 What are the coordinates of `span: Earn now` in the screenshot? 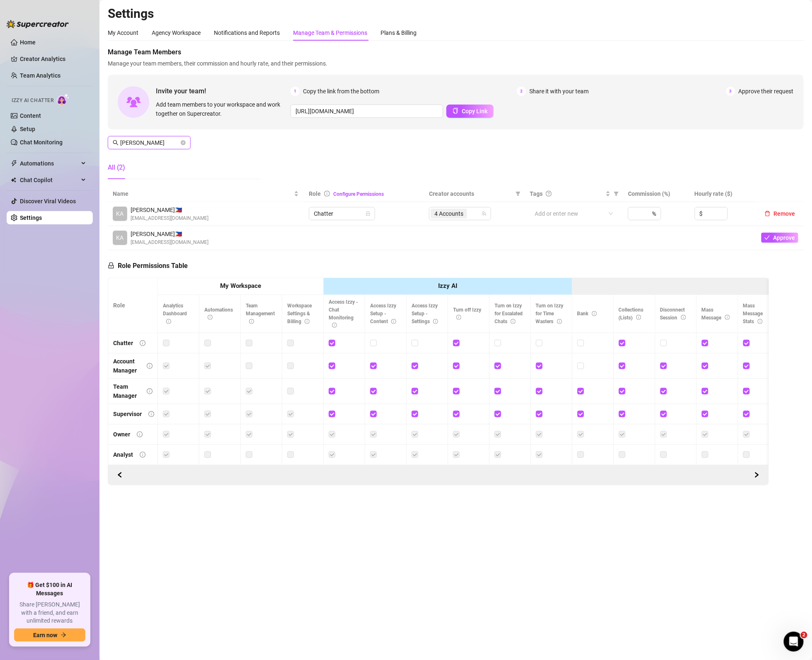 It's located at (45, 635).